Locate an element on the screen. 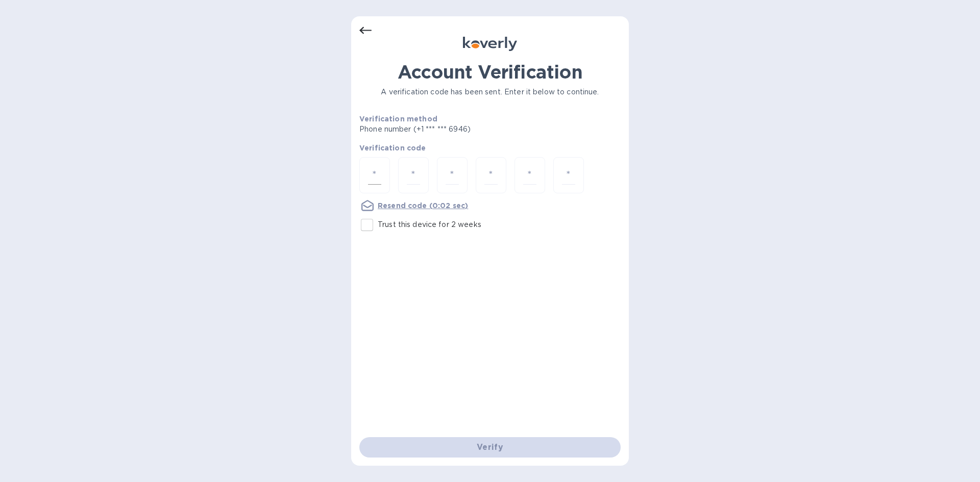  u: Resend code (0:02 sec) is located at coordinates (423, 206).